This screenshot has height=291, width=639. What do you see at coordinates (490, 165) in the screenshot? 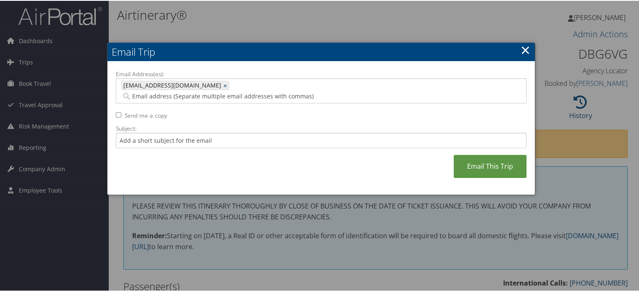
I see `a: Email This Trip` at bounding box center [490, 165].